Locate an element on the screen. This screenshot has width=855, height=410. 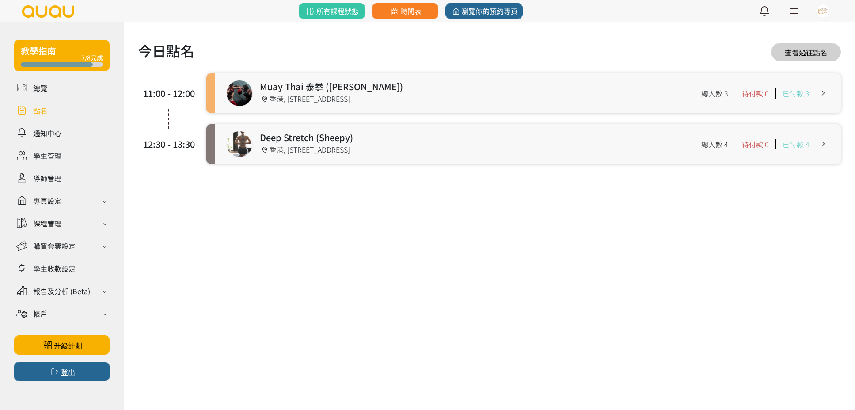
a: 瀏覽你的預約專頁 is located at coordinates (484, 11).